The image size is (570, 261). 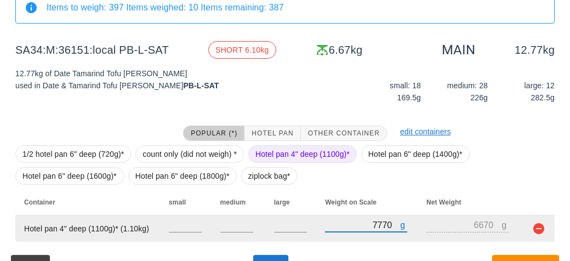 What do you see at coordinates (282, 202) in the screenshot?
I see `span: large` at bounding box center [282, 202].